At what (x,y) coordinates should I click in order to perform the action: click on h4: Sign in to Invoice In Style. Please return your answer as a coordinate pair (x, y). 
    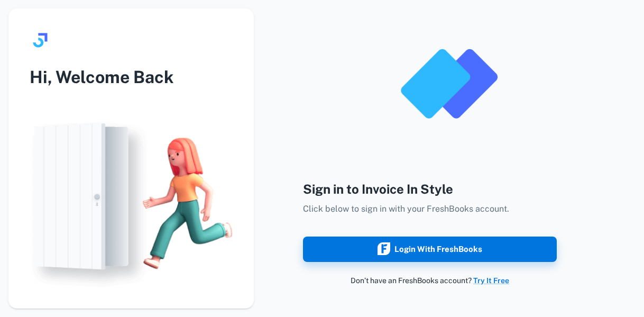
    Looking at the image, I should click on (430, 189).